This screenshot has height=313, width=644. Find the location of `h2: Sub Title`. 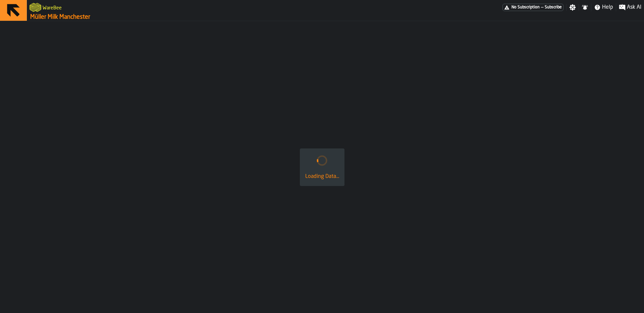

h2: Sub Title is located at coordinates (52, 8).